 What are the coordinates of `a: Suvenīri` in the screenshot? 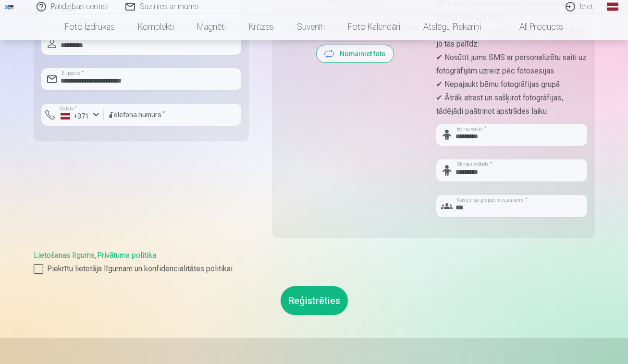 It's located at (311, 27).